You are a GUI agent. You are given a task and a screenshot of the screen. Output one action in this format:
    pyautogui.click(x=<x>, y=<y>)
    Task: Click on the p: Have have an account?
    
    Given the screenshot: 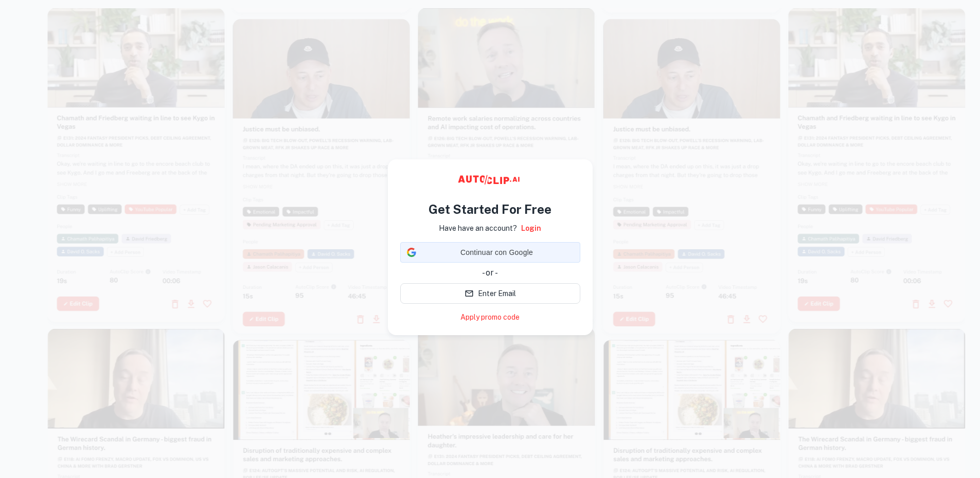 What is the action you would take?
    pyautogui.click(x=478, y=228)
    